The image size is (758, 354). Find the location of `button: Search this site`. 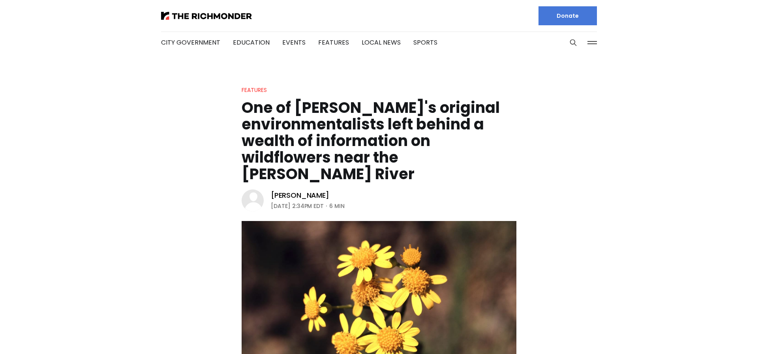

button: Search this site is located at coordinates (573, 43).